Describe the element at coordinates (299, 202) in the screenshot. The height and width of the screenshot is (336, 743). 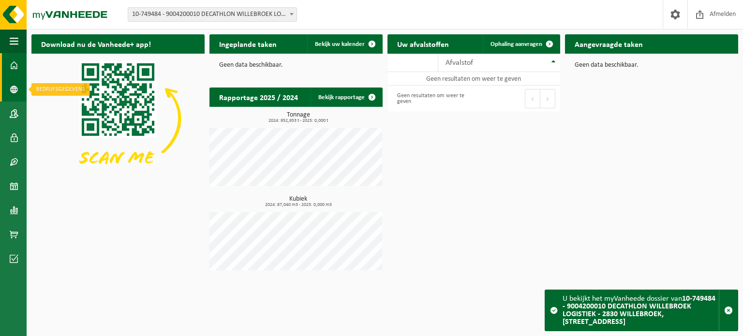
I see `h3: Kubiek` at that location.